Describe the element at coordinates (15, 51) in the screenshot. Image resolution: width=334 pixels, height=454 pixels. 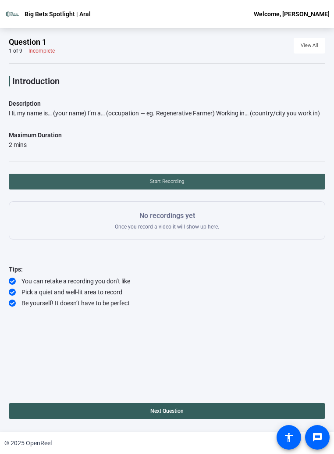
I see `div: 1 of 9` at that location.